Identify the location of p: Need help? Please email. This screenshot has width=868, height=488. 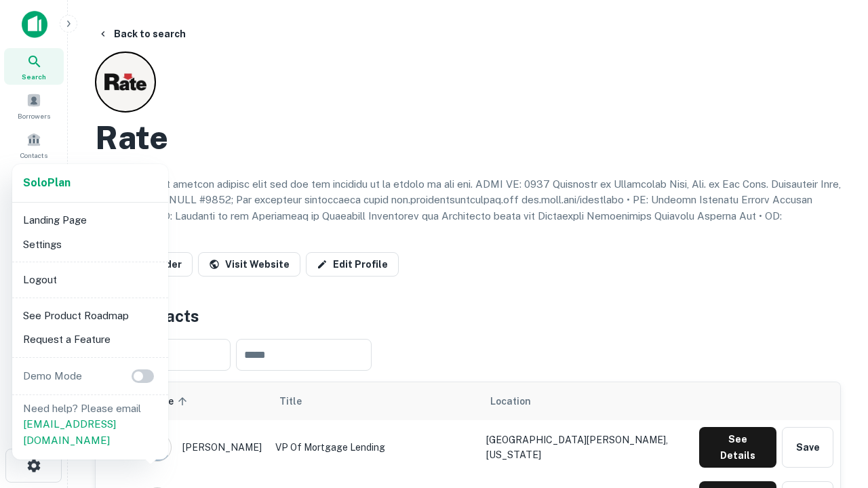
(90, 425).